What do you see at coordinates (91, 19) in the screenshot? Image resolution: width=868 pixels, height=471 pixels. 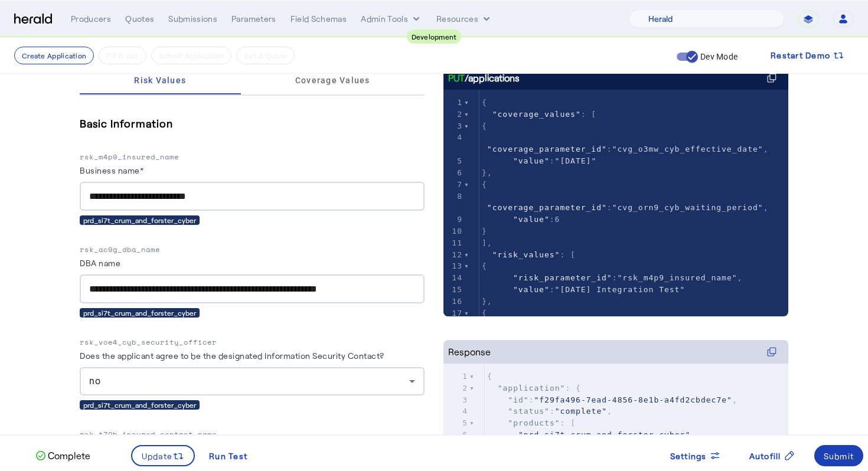 I see `div: Producers` at bounding box center [91, 19].